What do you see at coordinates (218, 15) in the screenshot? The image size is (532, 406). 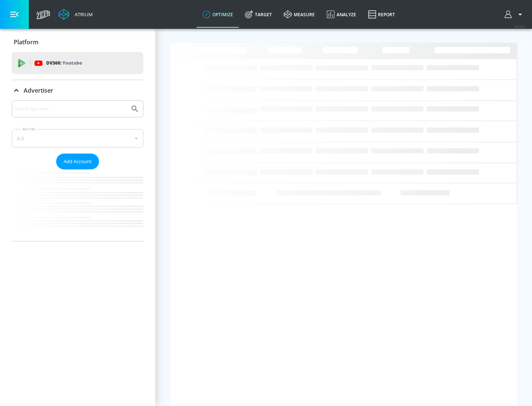 I see `a: optimize` at bounding box center [218, 15].